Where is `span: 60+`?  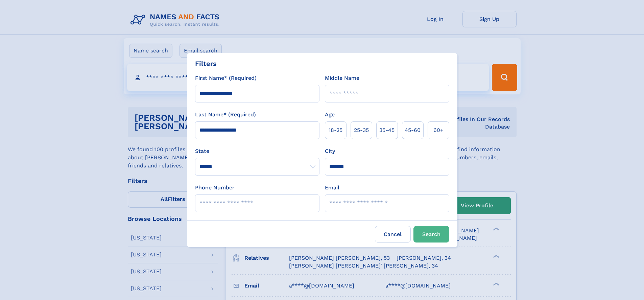 span: 60+ is located at coordinates (438, 131).